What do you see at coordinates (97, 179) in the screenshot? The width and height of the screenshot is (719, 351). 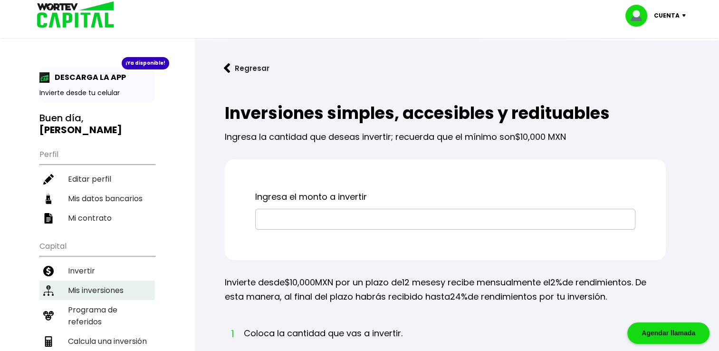 I see `a: Editar perfil` at bounding box center [97, 179].